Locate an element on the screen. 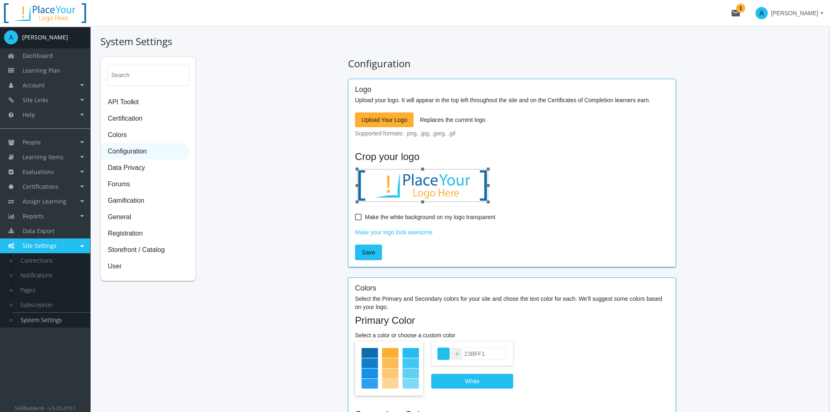 The width and height of the screenshot is (830, 412). a: Connections is located at coordinates (51, 260).